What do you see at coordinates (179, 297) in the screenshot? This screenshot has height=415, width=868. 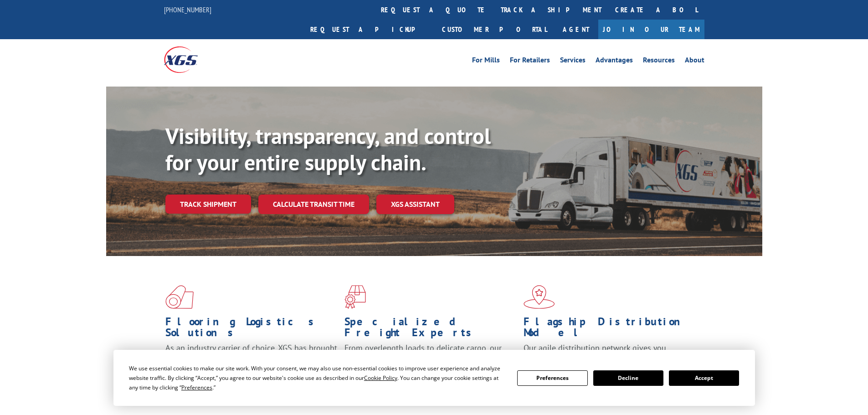 I see `img: xgs-icon-total-supply-chain-intelligence-red` at bounding box center [179, 297].